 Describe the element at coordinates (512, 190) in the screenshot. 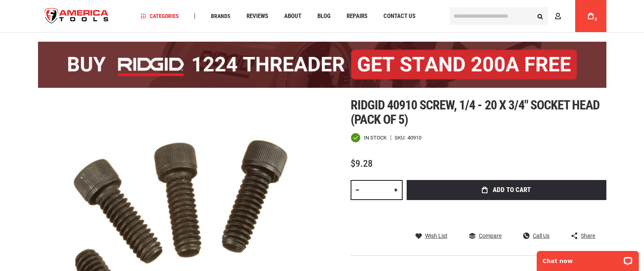

I see `span: Add to Cart` at that location.